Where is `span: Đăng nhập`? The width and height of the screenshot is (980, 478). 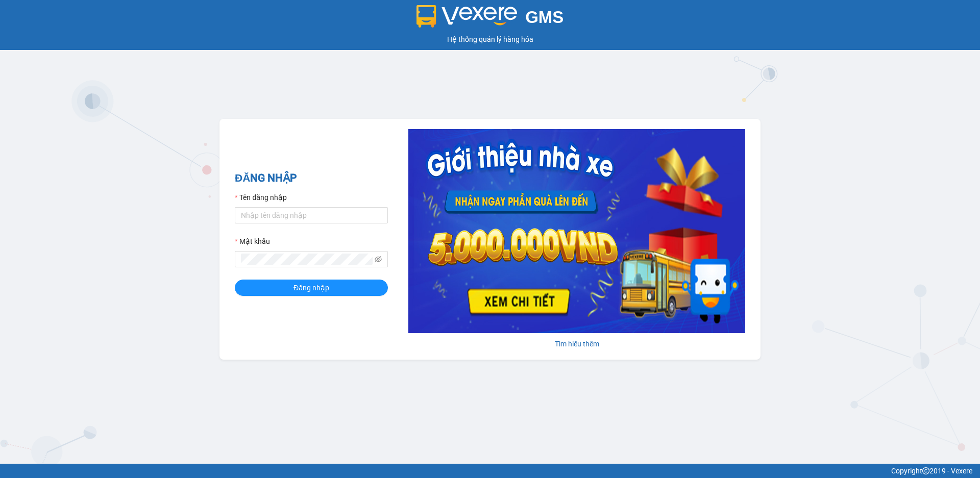 span: Đăng nhập is located at coordinates (311, 288).